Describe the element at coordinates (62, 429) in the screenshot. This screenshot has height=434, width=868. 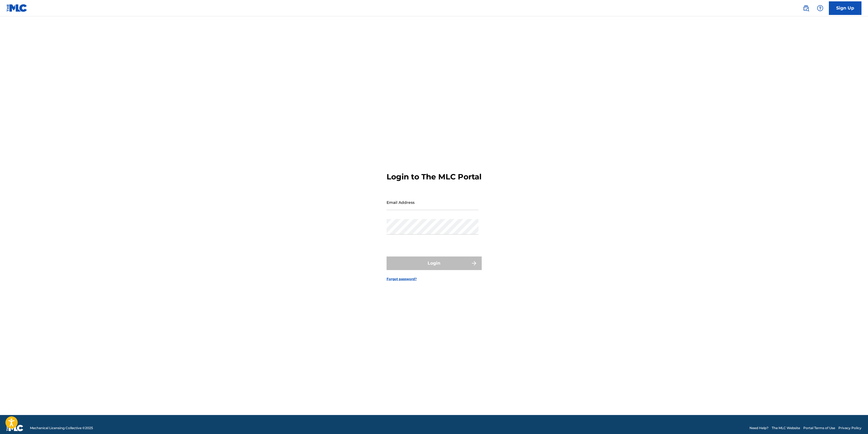
I see `span: Mechanical Licensing Collective © 2025` at that location.